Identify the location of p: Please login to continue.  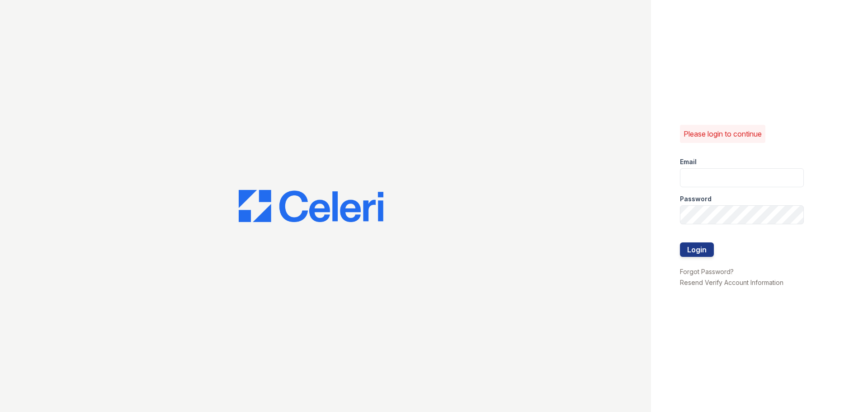
(722, 134).